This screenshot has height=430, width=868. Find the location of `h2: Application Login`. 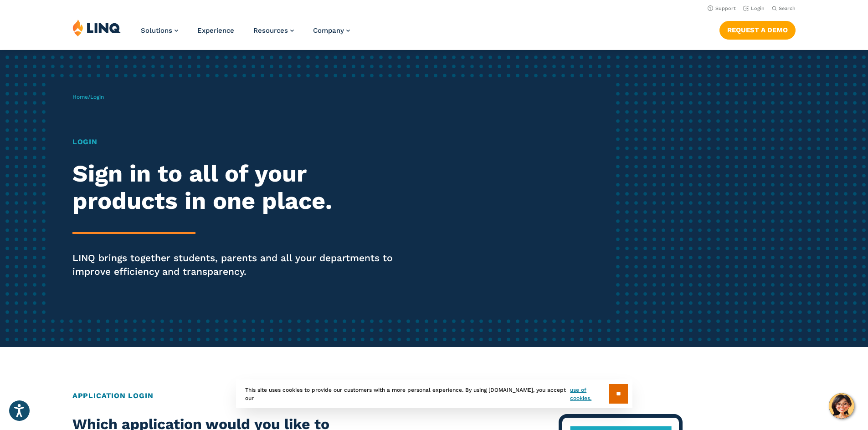

h2: Application Login is located at coordinates (434, 396).